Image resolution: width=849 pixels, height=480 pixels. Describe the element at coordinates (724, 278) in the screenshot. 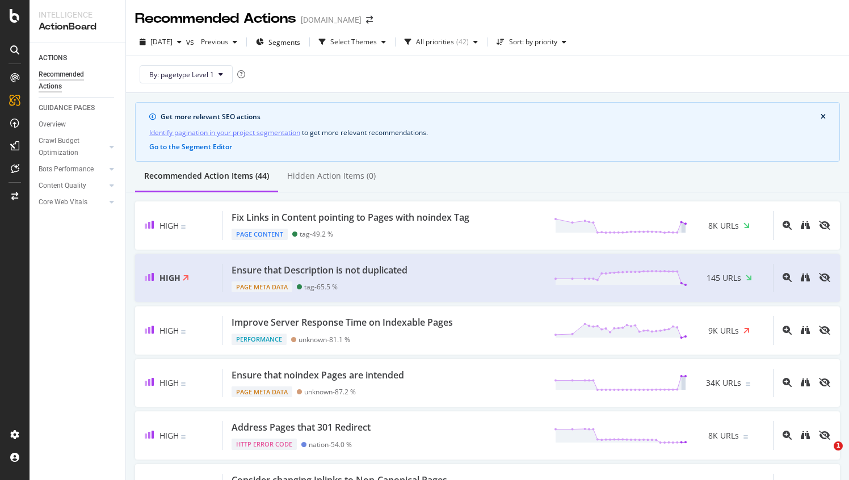

I see `span: 145 URLs` at that location.